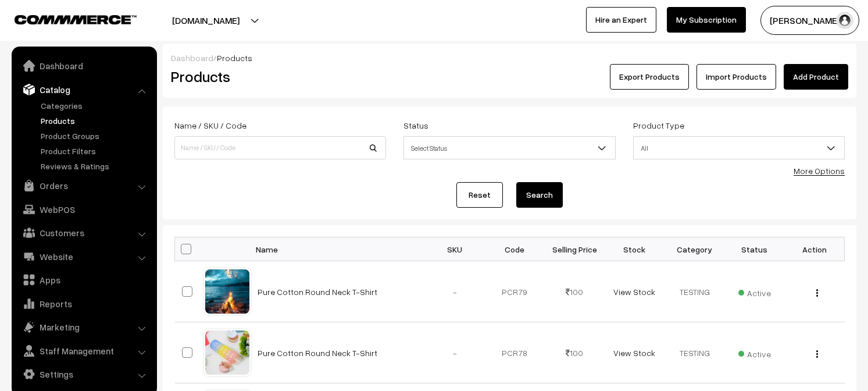  Describe the element at coordinates (95, 165) in the screenshot. I see `a: Reviews & Ratings` at that location.